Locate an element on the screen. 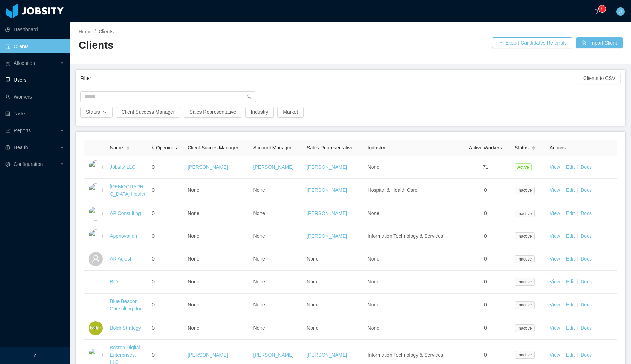  span: # Openings is located at coordinates (165, 148).